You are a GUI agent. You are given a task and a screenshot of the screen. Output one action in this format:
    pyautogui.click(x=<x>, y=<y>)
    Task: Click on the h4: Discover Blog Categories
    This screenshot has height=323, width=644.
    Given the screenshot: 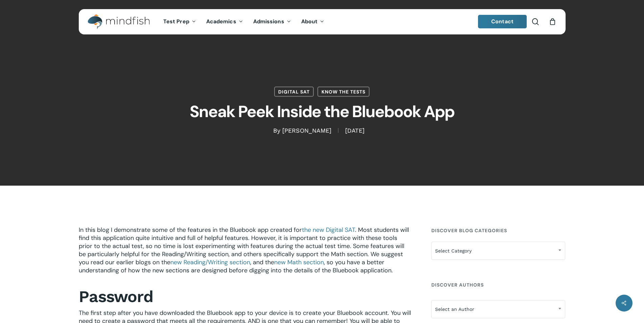 What is the action you would take?
    pyautogui.click(x=498, y=231)
    